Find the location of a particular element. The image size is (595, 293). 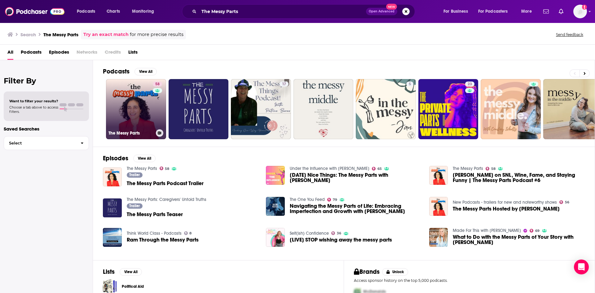

span: Logged in as LTsub is located at coordinates (580, 11).